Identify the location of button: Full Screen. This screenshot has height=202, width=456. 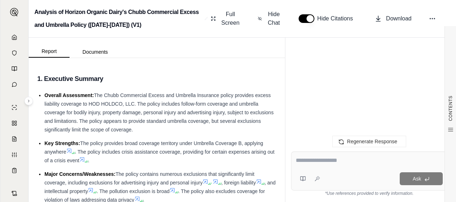
(225, 19).